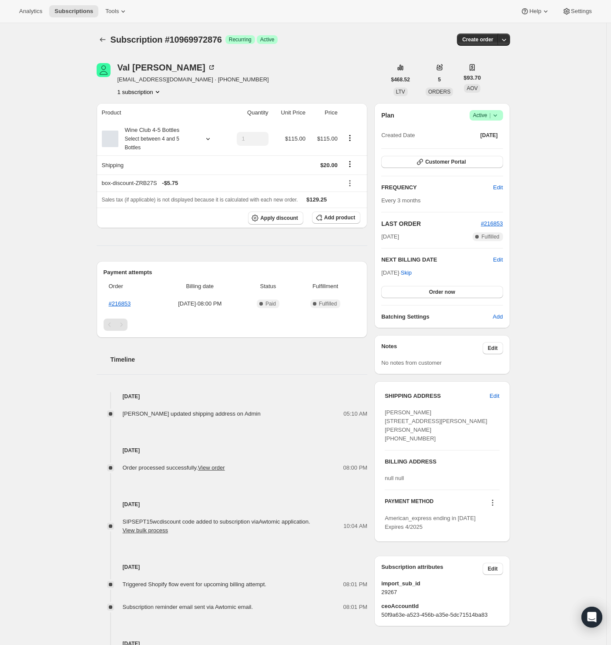 This screenshot has height=645, width=611. What do you see at coordinates (200, 200) in the screenshot?
I see `span: Sales tax (if applicable) is not displayed because it is calculated with each new order.` at bounding box center [200, 200].